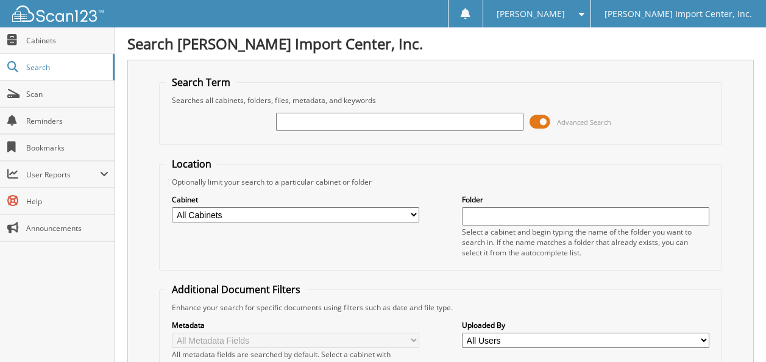 The image size is (766, 362). I want to click on label: Uploaded By, so click(586, 325).